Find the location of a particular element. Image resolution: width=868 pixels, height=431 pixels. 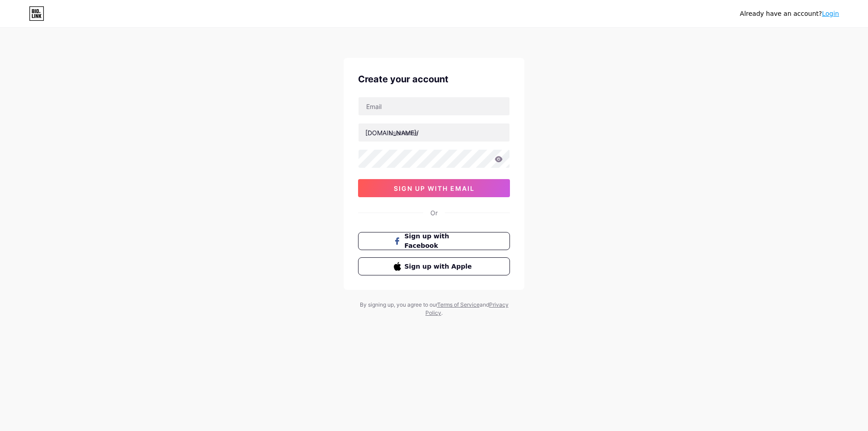

button: Sign up with Facebook is located at coordinates (434, 241).